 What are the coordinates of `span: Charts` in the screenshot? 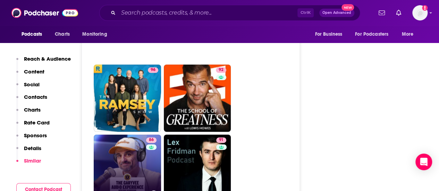 It's located at (62, 34).